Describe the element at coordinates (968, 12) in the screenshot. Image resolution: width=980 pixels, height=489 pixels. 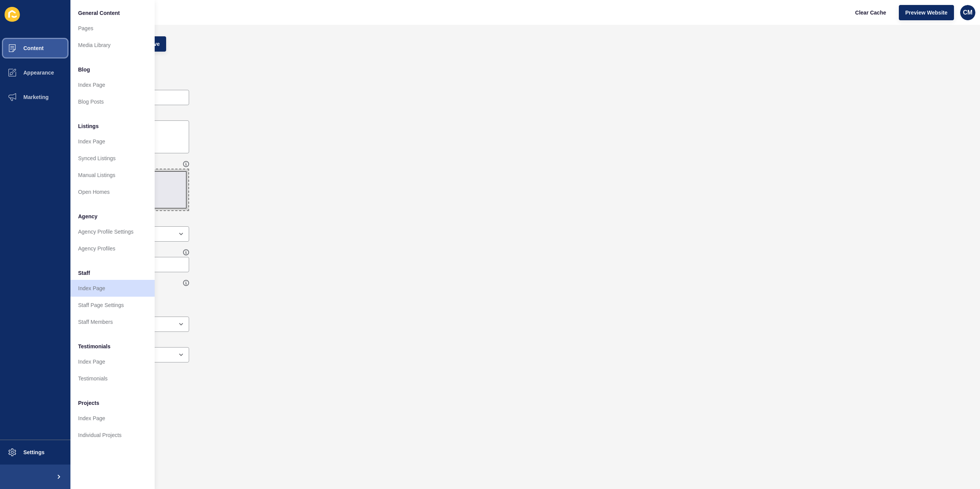
I see `span: CM` at that location.